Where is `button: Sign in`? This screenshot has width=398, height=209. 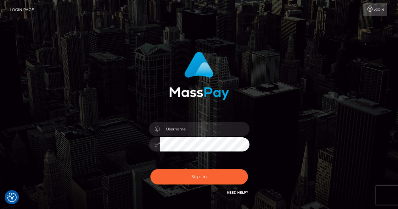
button: Sign in is located at coordinates (199, 177).